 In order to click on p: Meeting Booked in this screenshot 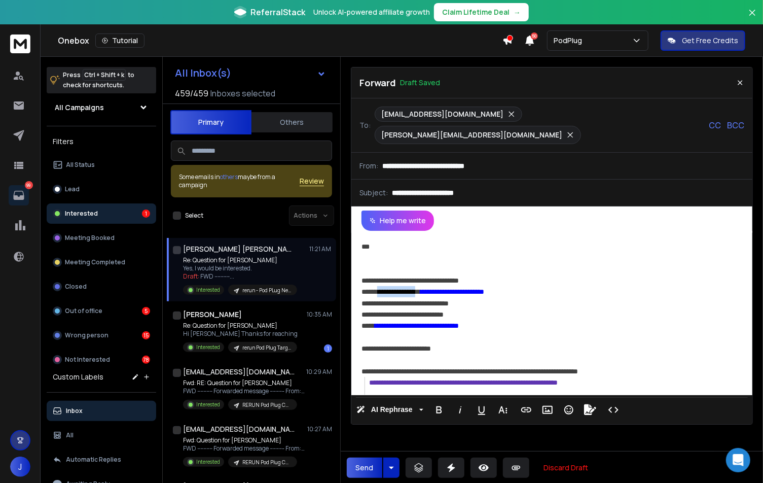, I will do `click(90, 238)`.